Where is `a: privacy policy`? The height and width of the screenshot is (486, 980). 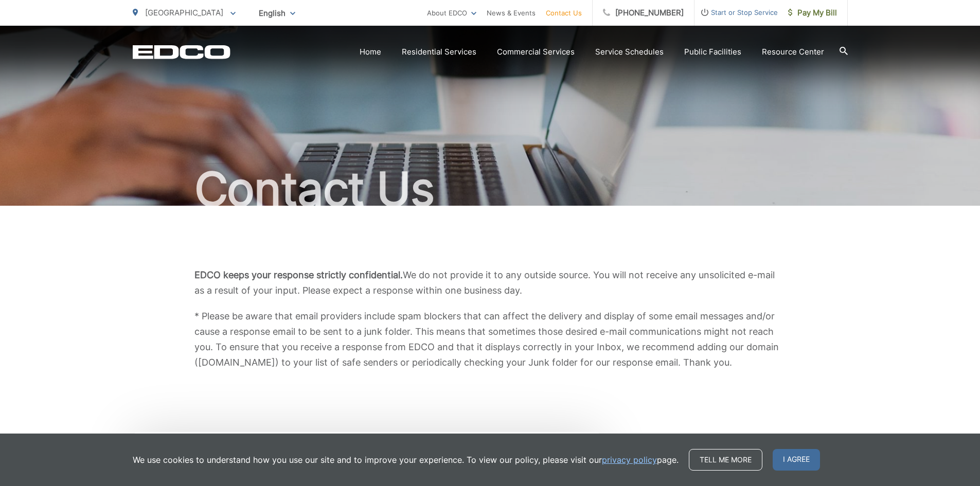
a: privacy policy is located at coordinates (629, 460).